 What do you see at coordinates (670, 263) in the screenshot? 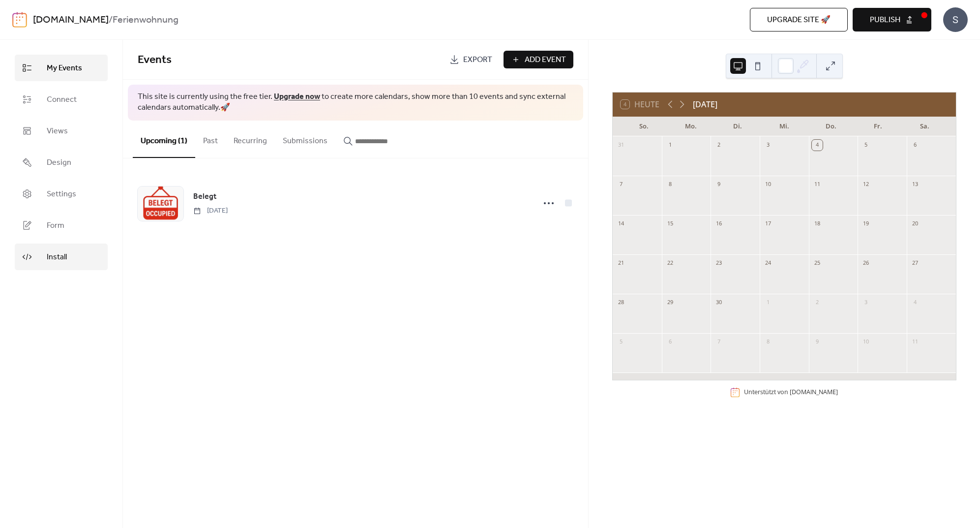
I see `div: 22` at bounding box center [670, 263].